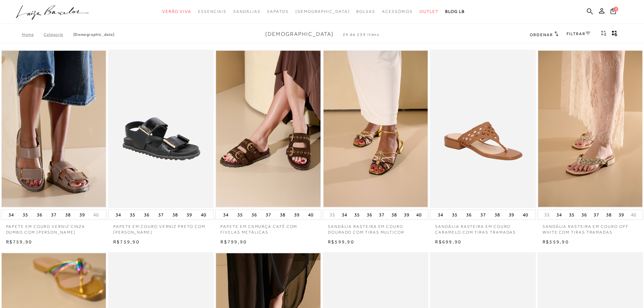 This screenshot has height=308, width=644. I want to click on span: Sapatos, so click(278, 12).